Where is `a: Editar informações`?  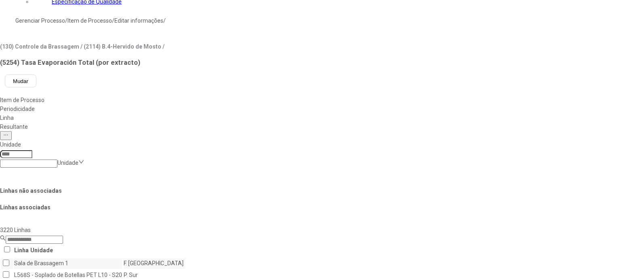
a: Editar informações is located at coordinates (139, 21).